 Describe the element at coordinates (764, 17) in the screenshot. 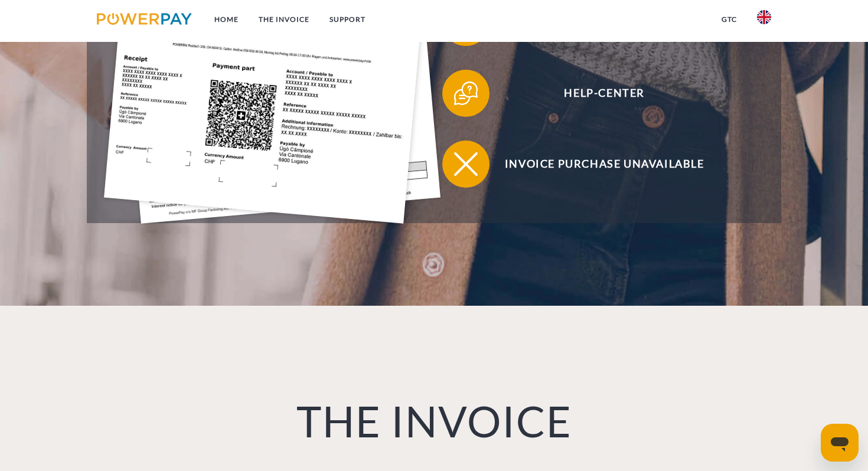

I see `img: en` at that location.